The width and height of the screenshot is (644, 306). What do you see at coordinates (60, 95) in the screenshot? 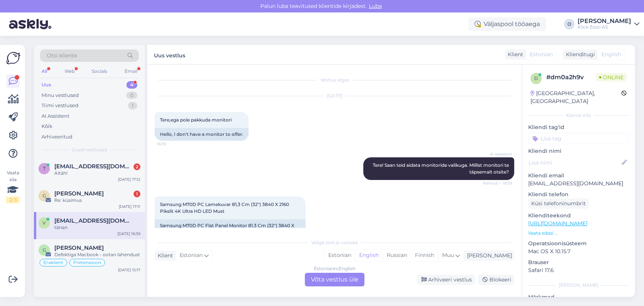
I see `div: Minu vestlused` at bounding box center [60, 95].